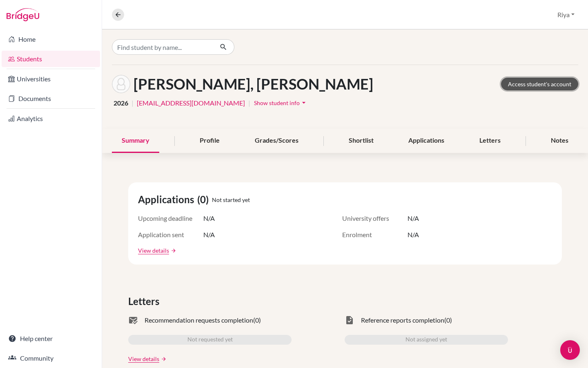 This screenshot has width=588, height=368. What do you see at coordinates (50, 59) in the screenshot?
I see `a: Students` at bounding box center [50, 59].